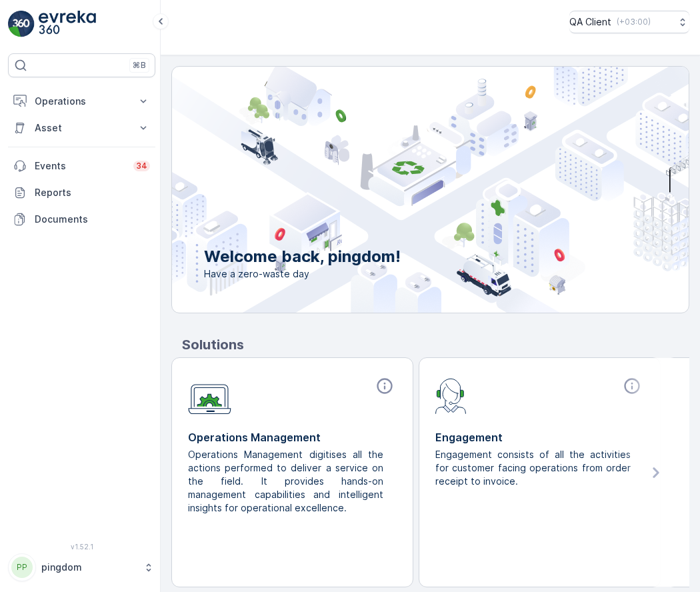  Describe the element at coordinates (82, 128) in the screenshot. I see `button: Asset` at that location.